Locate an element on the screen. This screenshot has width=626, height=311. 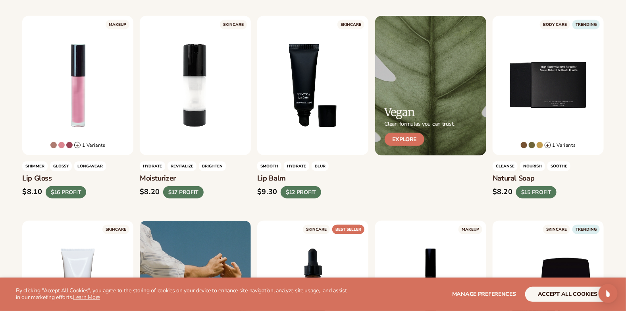
h3: Moisturizer is located at coordinates (195, 179).